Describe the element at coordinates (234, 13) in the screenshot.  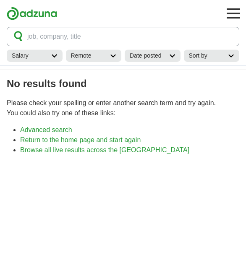
I see `button: Toggle main navigation menu` at that location.